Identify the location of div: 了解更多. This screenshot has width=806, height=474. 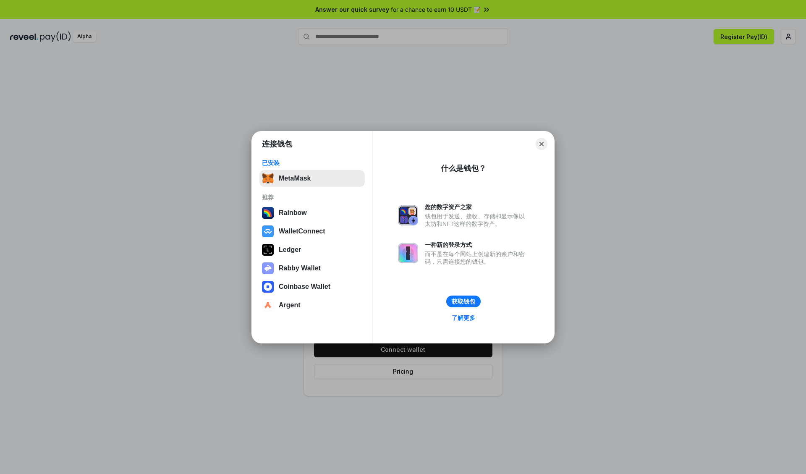
(463, 318).